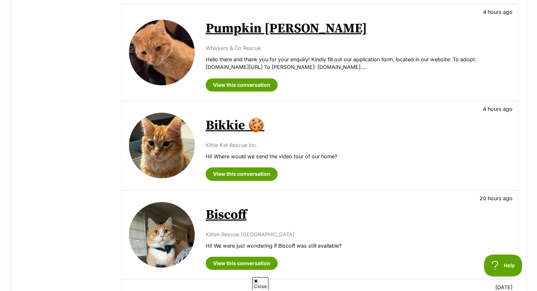 Image resolution: width=537 pixels, height=291 pixels. What do you see at coordinates (162, 53) in the screenshot?
I see `img: Pumpkin Sam` at bounding box center [162, 53].